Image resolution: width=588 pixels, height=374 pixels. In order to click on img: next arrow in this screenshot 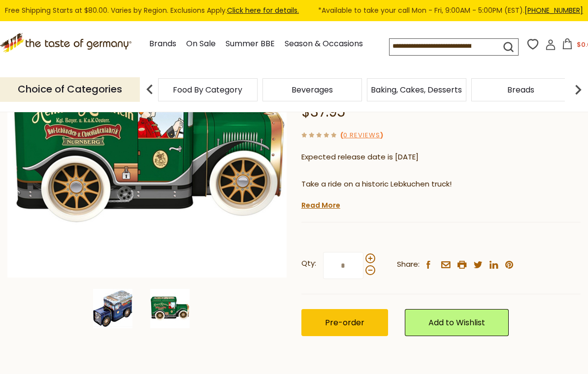, I will do `click(578, 89)`.